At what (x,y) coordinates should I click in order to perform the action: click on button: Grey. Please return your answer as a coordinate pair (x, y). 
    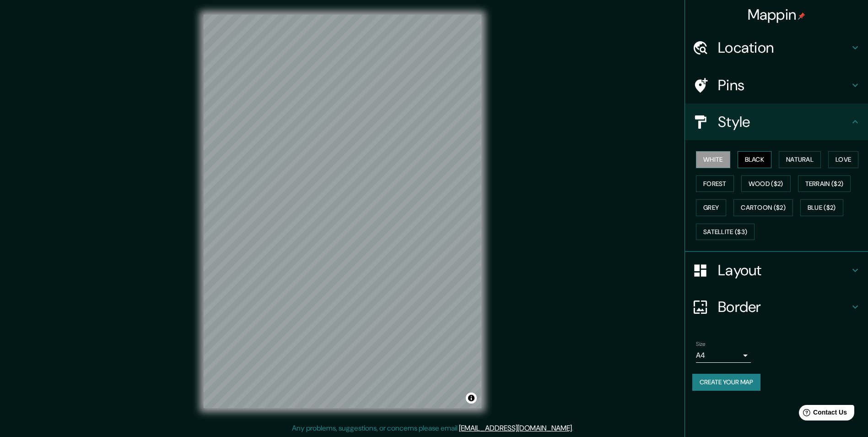
    Looking at the image, I should click on (711, 207).